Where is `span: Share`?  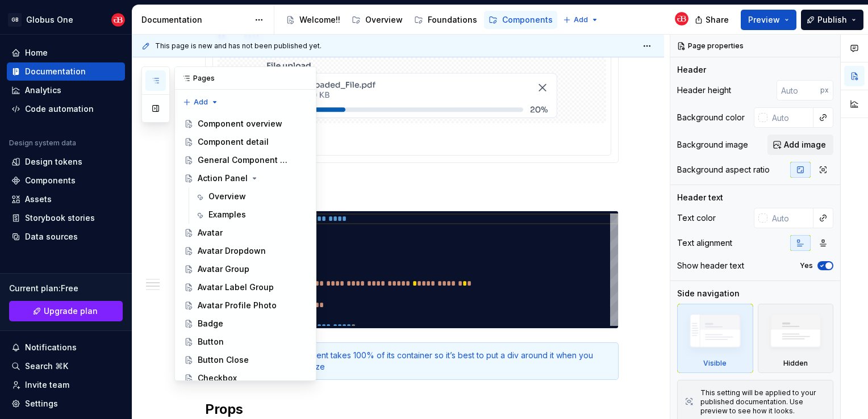 span: Share is located at coordinates (717, 20).